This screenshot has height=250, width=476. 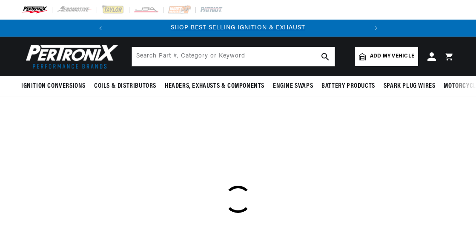 What do you see at coordinates (238, 28) in the screenshot?
I see `div: 1 of 2` at bounding box center [238, 28].